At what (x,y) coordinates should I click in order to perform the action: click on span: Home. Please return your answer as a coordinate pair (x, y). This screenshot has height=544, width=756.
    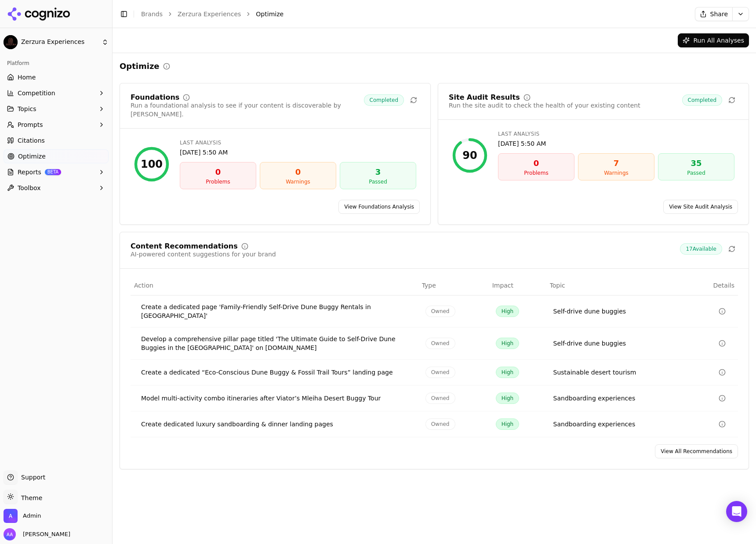
    Looking at the image, I should click on (27, 77).